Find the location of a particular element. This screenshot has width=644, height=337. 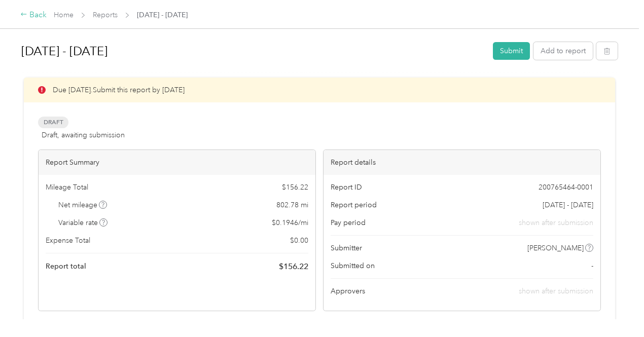

span: Expense Total is located at coordinates (68, 240).